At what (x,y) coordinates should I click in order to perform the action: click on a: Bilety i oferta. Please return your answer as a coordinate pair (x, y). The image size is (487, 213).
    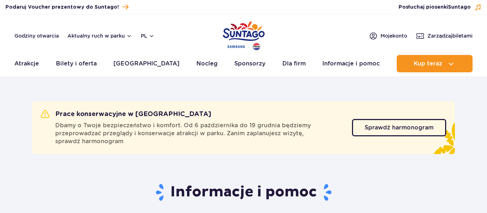
    Looking at the image, I should click on (76, 64).